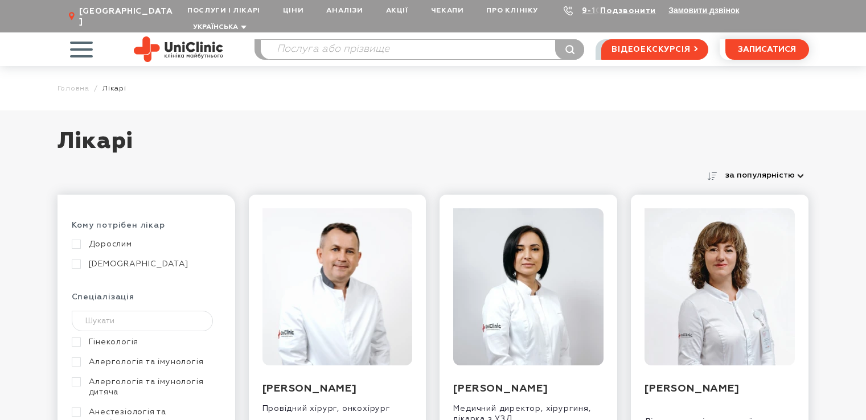 This screenshot has height=420, width=866. What do you see at coordinates (704, 10) in the screenshot?
I see `button: Замовити дзвінок` at bounding box center [704, 10].